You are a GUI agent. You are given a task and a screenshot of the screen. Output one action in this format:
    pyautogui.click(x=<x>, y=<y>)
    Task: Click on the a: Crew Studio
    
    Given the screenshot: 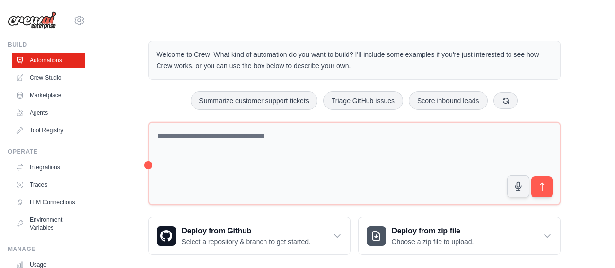 What is the action you would take?
    pyautogui.click(x=48, y=78)
    